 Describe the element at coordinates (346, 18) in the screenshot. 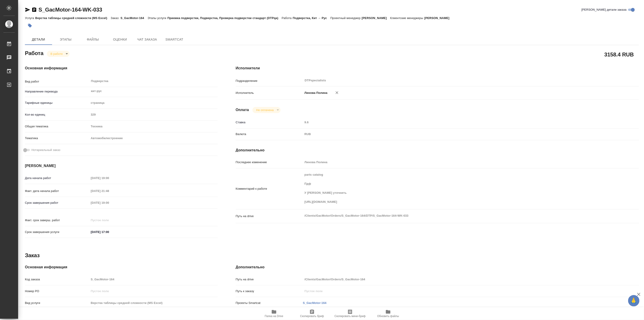

I see `p: Проектный менеджер` at that location.